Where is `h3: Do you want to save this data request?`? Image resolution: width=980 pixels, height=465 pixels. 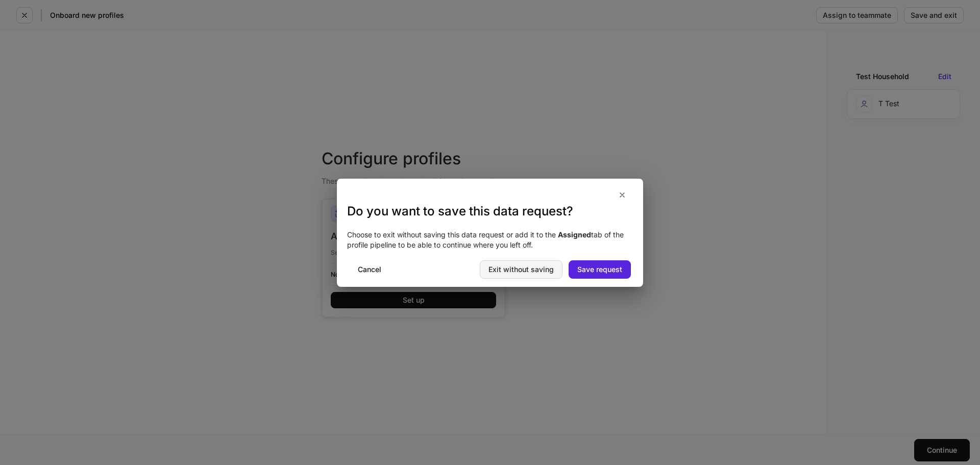 h3: Do you want to save this data request? is located at coordinates (490, 211).